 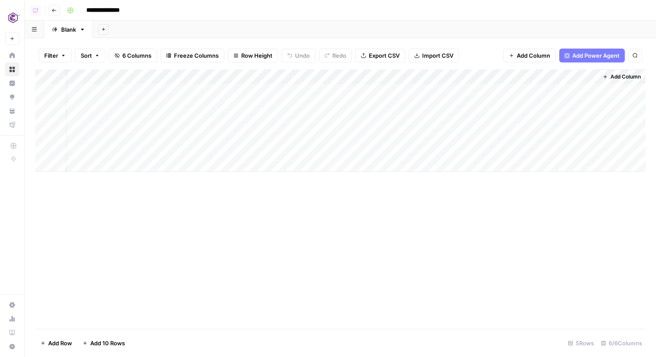 I want to click on a: Opportunities, so click(x=12, y=97).